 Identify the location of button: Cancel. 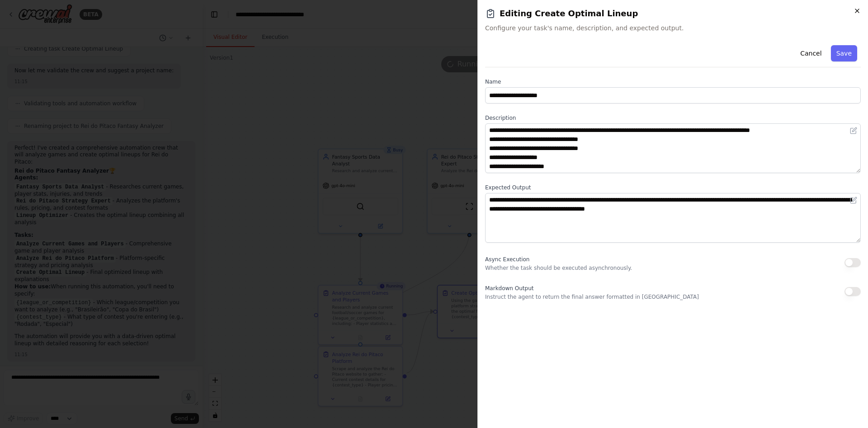
(810, 53).